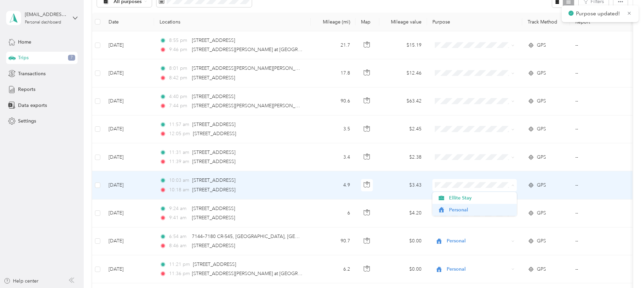 The width and height of the screenshot is (644, 288). I want to click on span: Settings, so click(27, 121).